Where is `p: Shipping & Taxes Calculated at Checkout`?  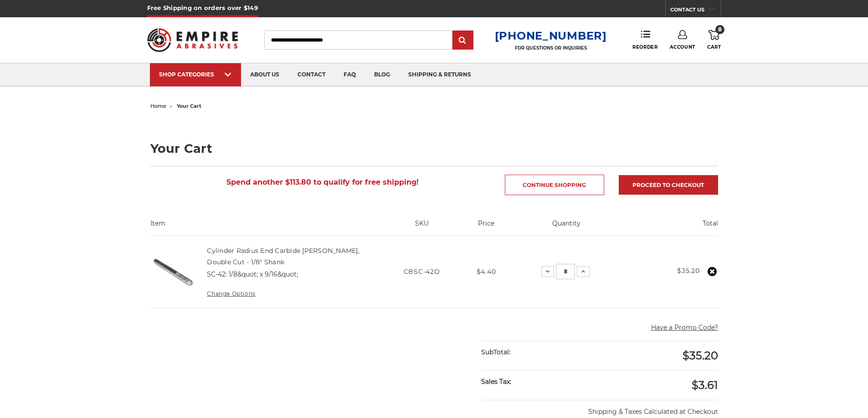
p: Shipping & Taxes Calculated at Checkout is located at coordinates (599, 408).